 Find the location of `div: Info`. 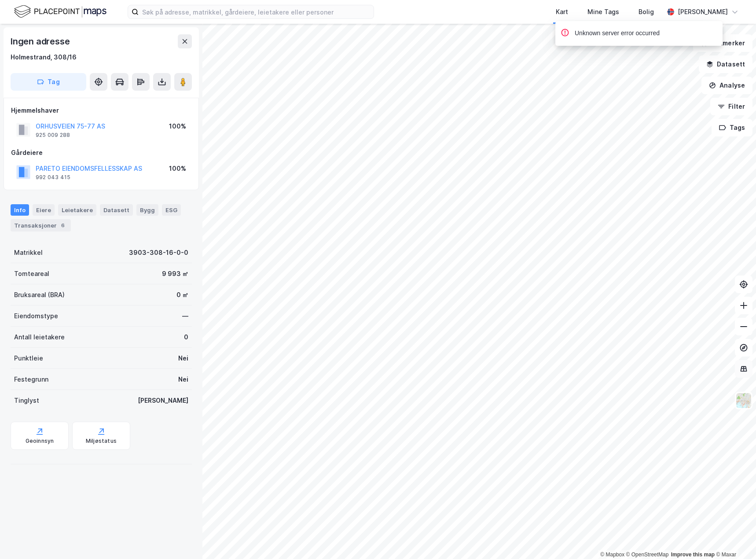

div: Info is located at coordinates (20, 210).